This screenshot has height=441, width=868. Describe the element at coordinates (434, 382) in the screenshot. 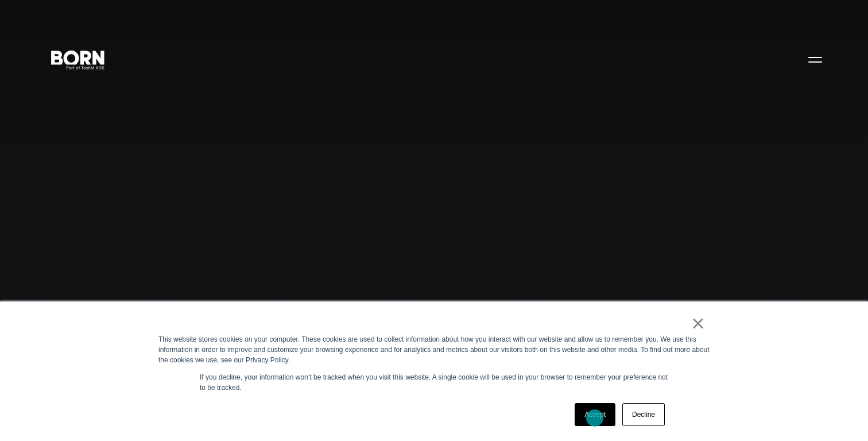

I see `p: If you decline, your information won’t be tracked when you visit this website. A single cookie wi...` at that location.